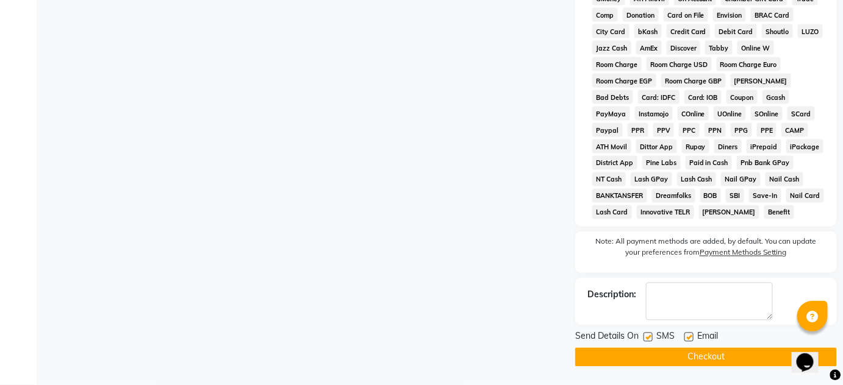 This screenshot has width=843, height=385. Describe the element at coordinates (697, 179) in the screenshot. I see `span: Lash Cash` at that location.